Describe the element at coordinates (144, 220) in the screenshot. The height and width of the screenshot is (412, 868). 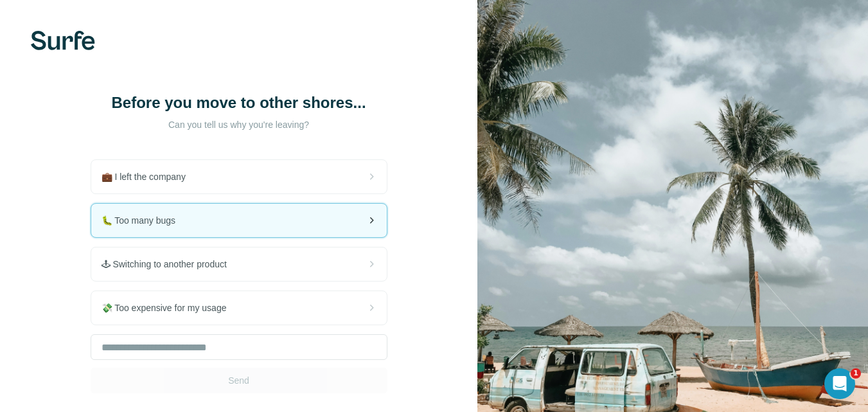
I see `span: 🐛 Too many bugs` at that location.